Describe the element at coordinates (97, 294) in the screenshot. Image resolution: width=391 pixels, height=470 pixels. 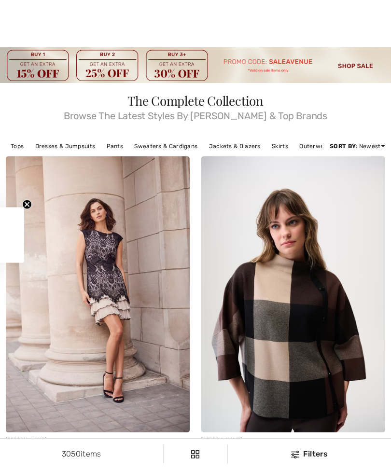
I see `a: Knee-Length Lace Overlay Dress Style 189328. Black/Blush` at that location.